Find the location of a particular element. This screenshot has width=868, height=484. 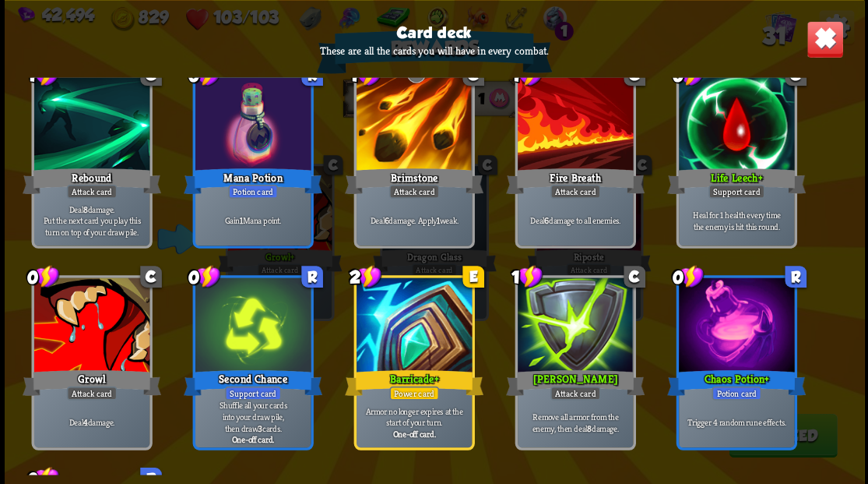

div: Power card is located at coordinates (414, 392).